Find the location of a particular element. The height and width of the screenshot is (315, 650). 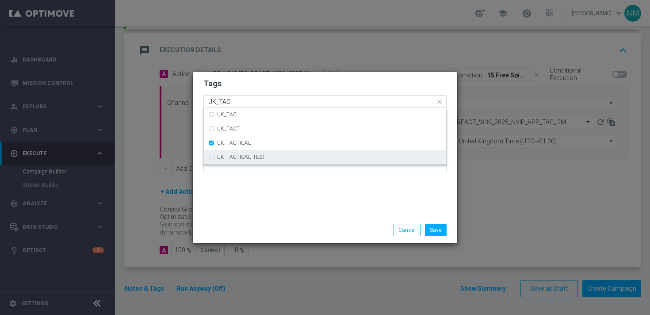

div: UK_TACTICAL_TEST is located at coordinates (325, 157).